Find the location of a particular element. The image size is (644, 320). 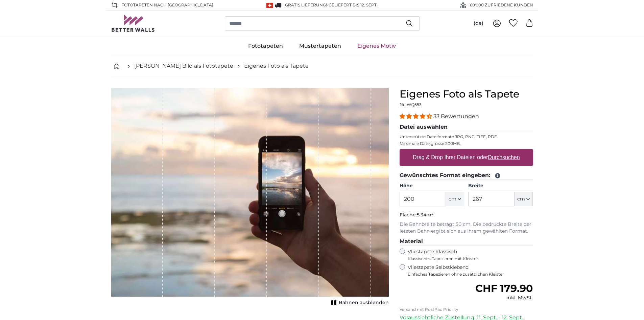

img: Betterwalls is located at coordinates (133, 23).